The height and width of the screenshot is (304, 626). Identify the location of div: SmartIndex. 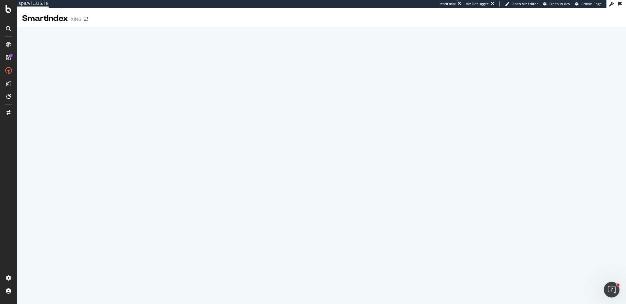
(45, 19).